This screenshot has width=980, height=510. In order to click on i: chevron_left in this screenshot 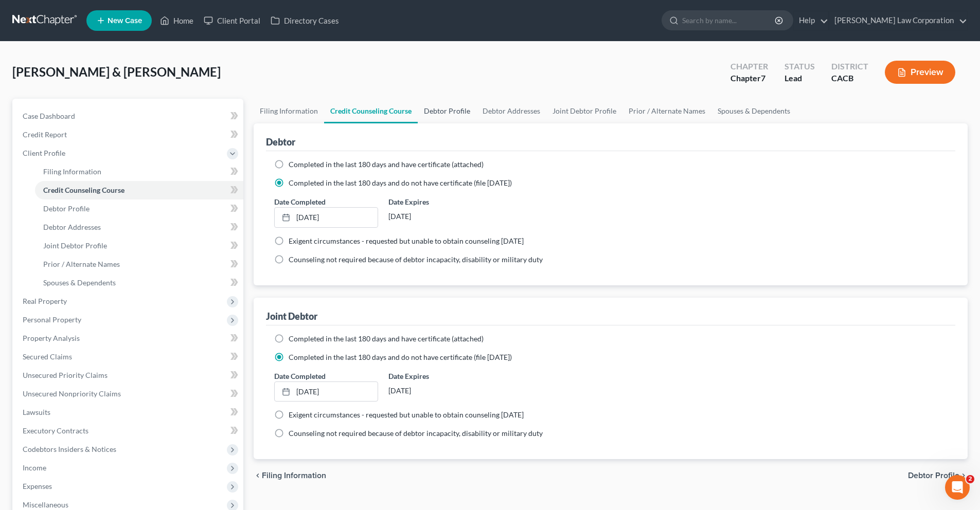, I will do `click(258, 476)`.